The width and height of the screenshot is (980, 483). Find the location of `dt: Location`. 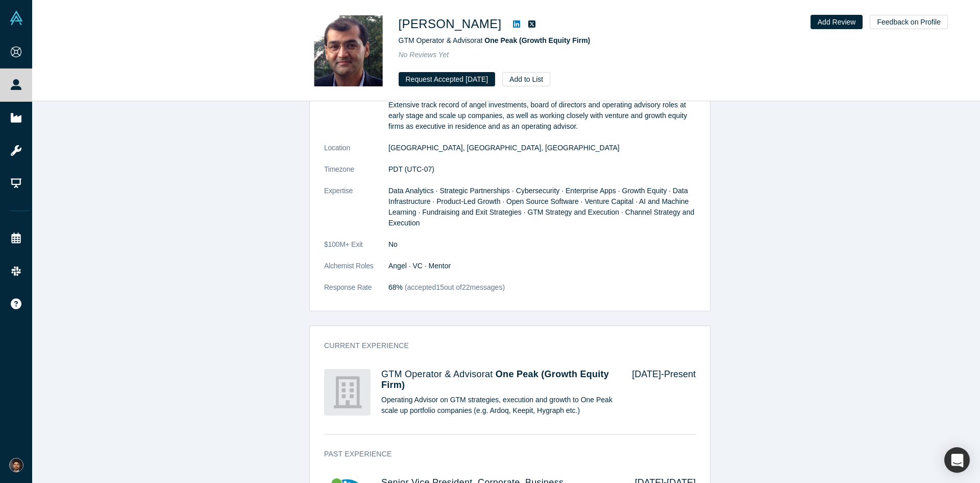

dt: Location is located at coordinates (356, 153).